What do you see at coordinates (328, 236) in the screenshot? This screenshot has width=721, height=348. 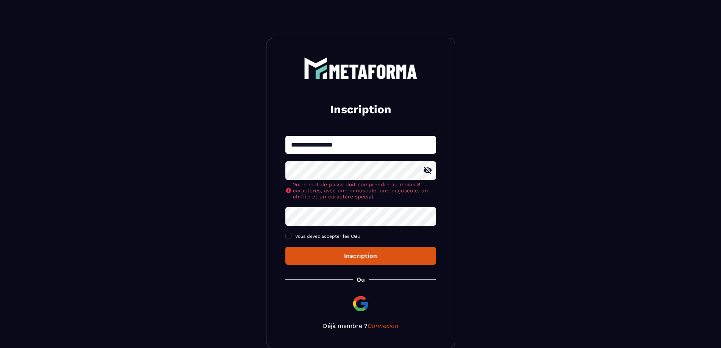 I see `span: Vous devez accepter les CGU` at bounding box center [328, 236].